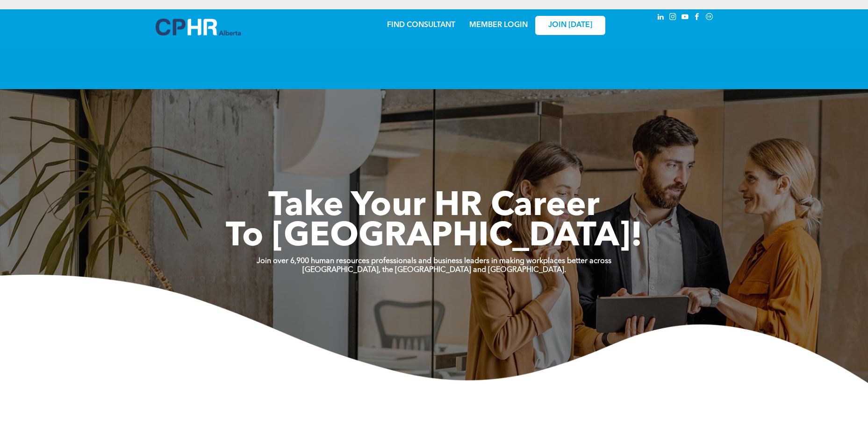 This screenshot has height=431, width=868. Describe the element at coordinates (434, 207) in the screenshot. I see `span: Take Your HR Career` at that location.